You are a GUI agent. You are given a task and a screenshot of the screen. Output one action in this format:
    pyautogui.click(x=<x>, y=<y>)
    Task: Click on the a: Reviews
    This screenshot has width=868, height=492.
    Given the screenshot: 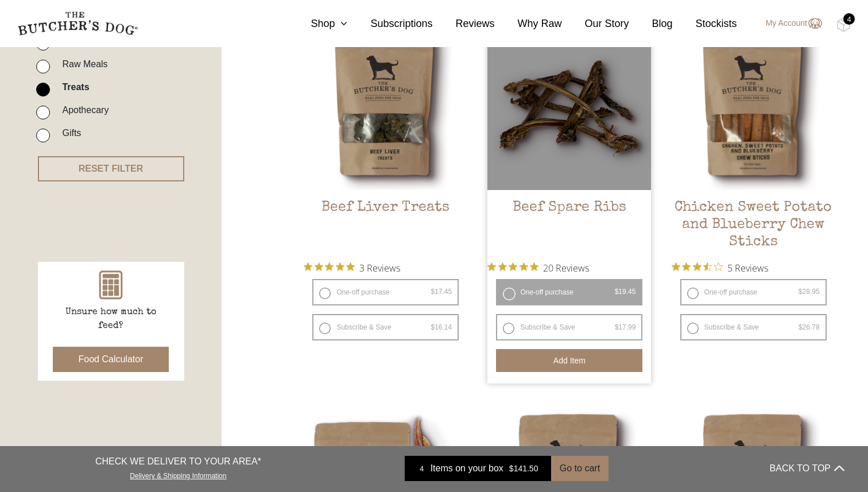 What is the action you would take?
    pyautogui.click(x=463, y=23)
    